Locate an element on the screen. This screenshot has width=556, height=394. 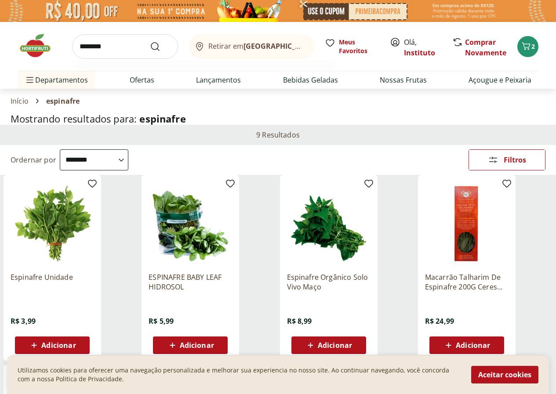
span: Filtros is located at coordinates (514, 160).